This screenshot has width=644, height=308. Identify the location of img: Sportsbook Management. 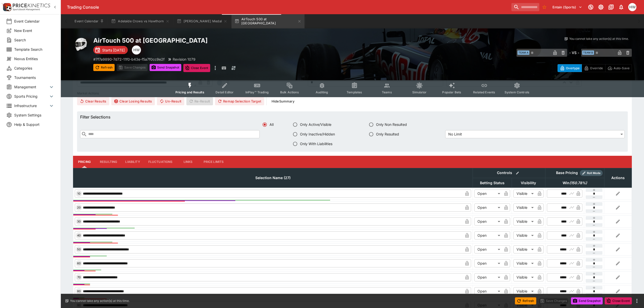
(26, 9).